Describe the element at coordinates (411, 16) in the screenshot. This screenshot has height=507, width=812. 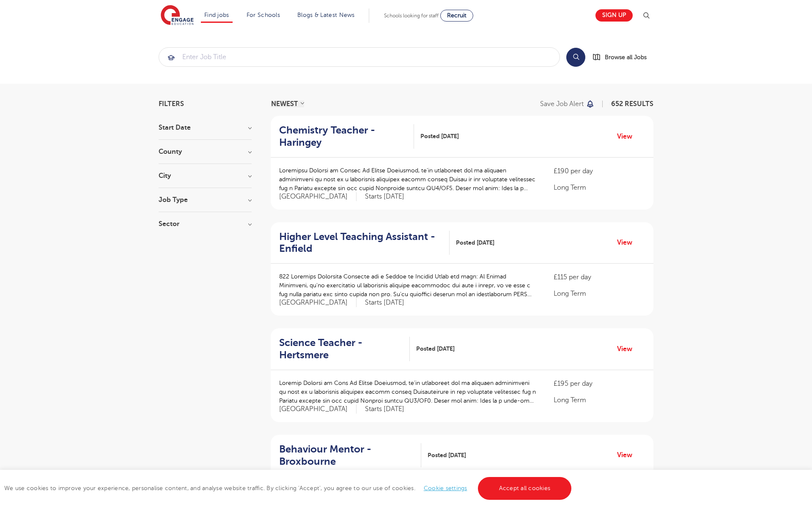
I see `span: Schools looking for staff` at that location.